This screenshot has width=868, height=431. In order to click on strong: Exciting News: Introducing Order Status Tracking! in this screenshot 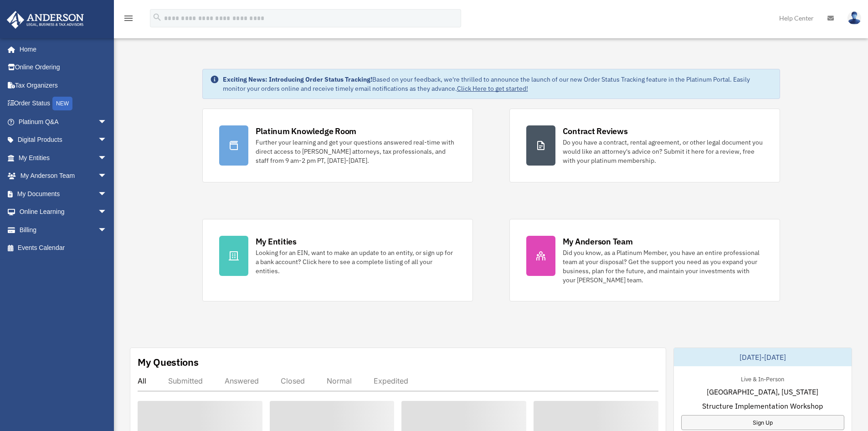, I will do `click(297, 79)`.